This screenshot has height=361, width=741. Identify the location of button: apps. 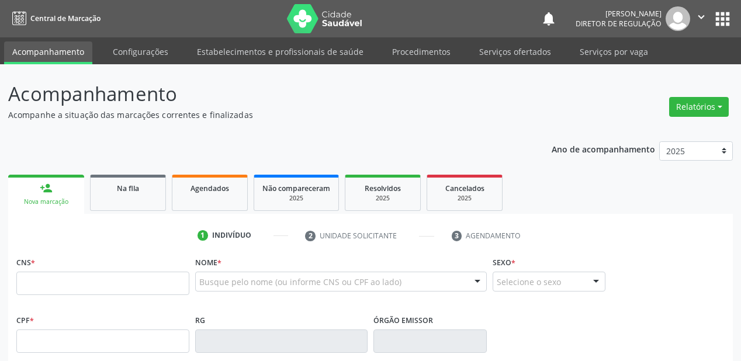
(722, 19).